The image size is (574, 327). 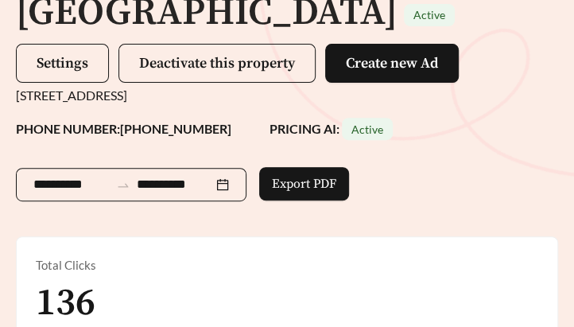 I want to click on button: Create new Ad, so click(x=392, y=63).